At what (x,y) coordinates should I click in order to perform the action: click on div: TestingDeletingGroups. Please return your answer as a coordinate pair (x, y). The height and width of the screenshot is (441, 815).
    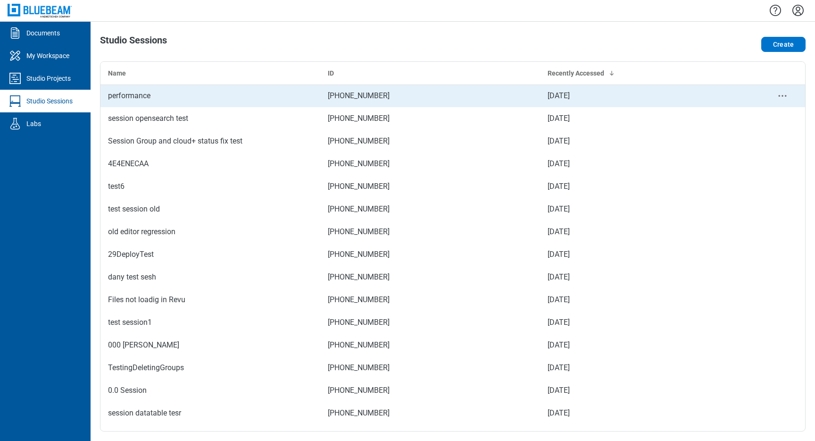
    Looking at the image, I should click on (210, 368).